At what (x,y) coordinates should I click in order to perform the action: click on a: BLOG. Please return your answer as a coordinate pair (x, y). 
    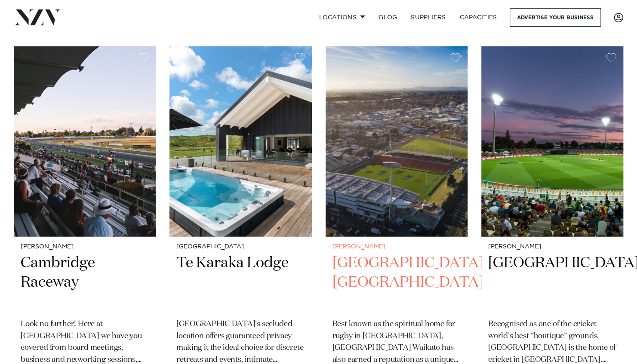
    Looking at the image, I should click on (388, 17).